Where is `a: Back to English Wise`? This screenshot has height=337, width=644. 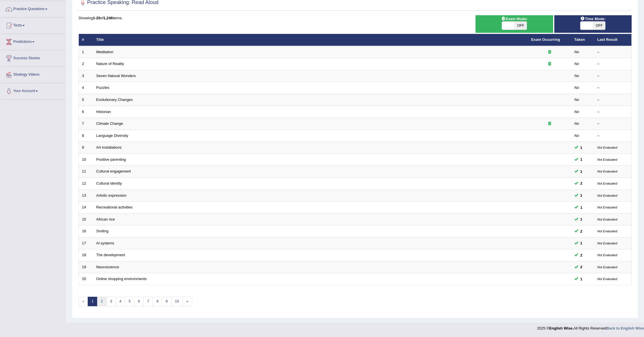 a: Back to English Wise is located at coordinates (625, 328).